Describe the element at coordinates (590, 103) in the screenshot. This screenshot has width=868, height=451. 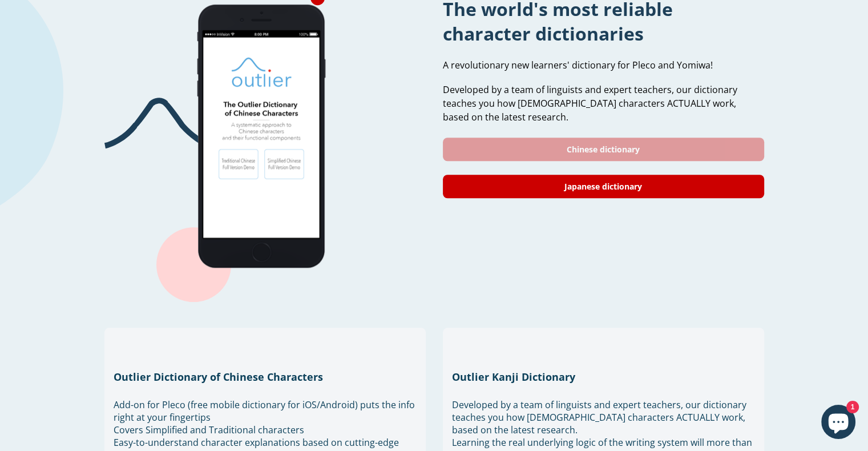
I see `span: Developed by a team of linguists and expert teachers, our dictionary teaches you how [DEMOGRAPHIC...` at that location.